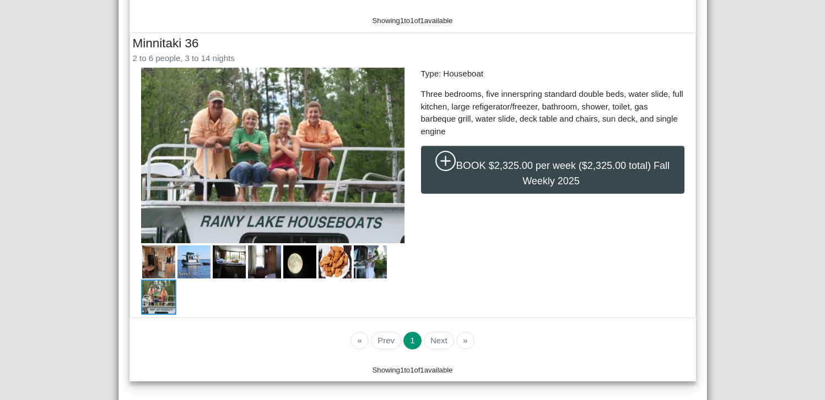 The width and height of the screenshot is (825, 400). Describe the element at coordinates (446, 161) in the screenshot. I see `svg: plus circle` at that location.